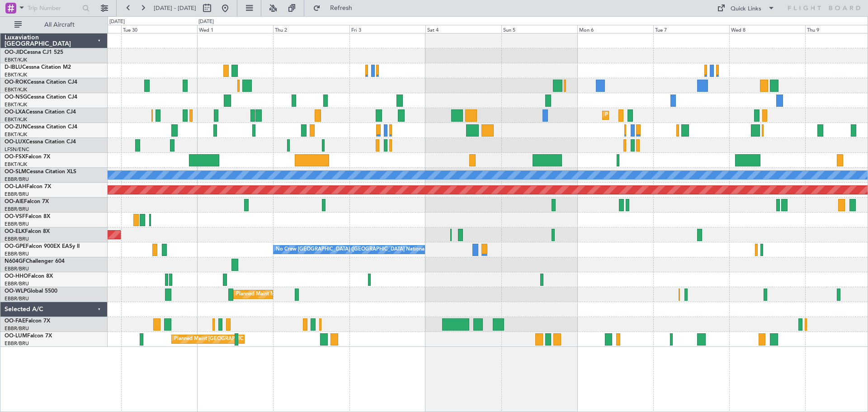  Describe the element at coordinates (16, 127) in the screenshot. I see `span: OO-ZUN` at that location.